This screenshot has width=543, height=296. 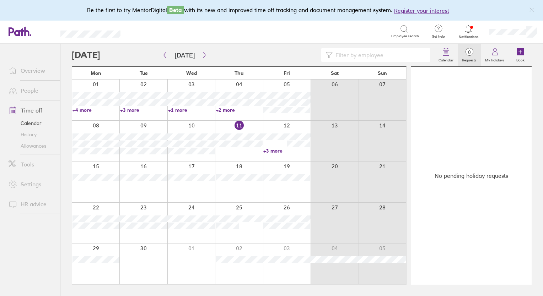 I want to click on span: Wed, so click(x=191, y=73).